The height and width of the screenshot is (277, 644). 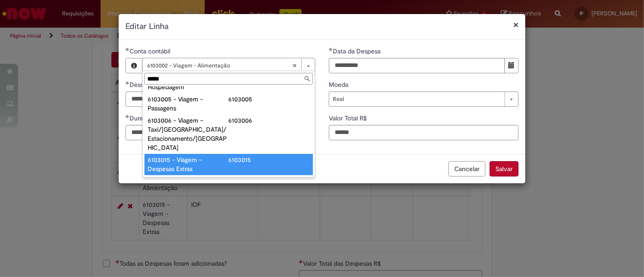 What do you see at coordinates (269, 120) in the screenshot?
I see `div: 6103006` at bounding box center [269, 120].